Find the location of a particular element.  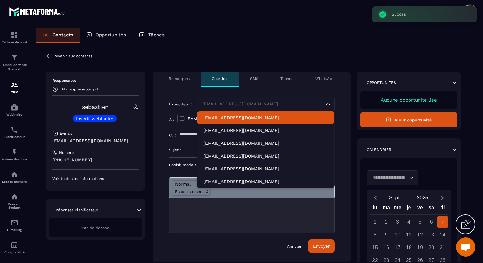

div: di is located at coordinates (443, 209).